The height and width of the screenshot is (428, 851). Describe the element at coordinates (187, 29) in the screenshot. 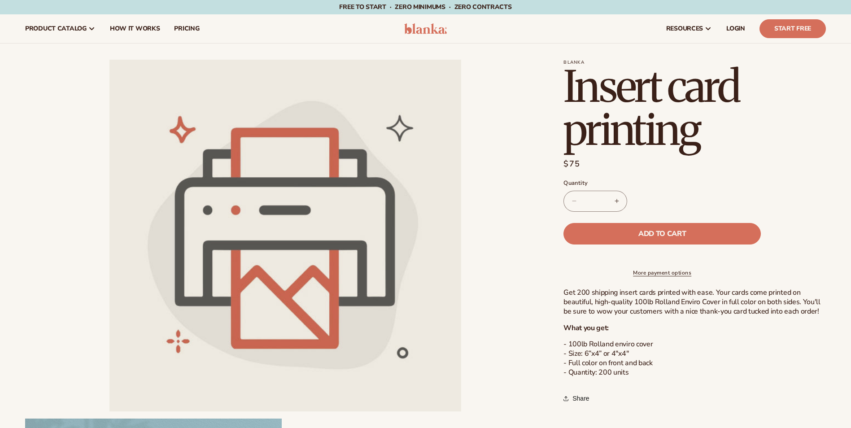

I see `a: pricing` at that location.